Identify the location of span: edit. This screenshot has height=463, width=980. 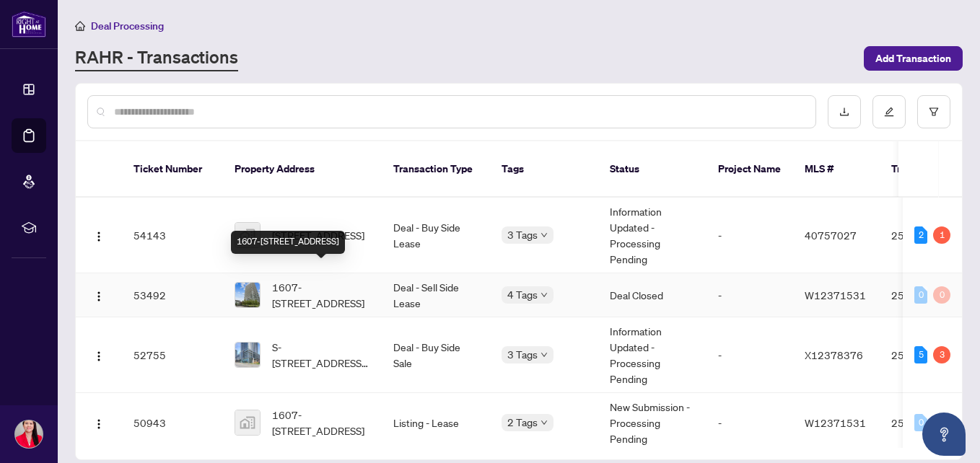
(889, 112).